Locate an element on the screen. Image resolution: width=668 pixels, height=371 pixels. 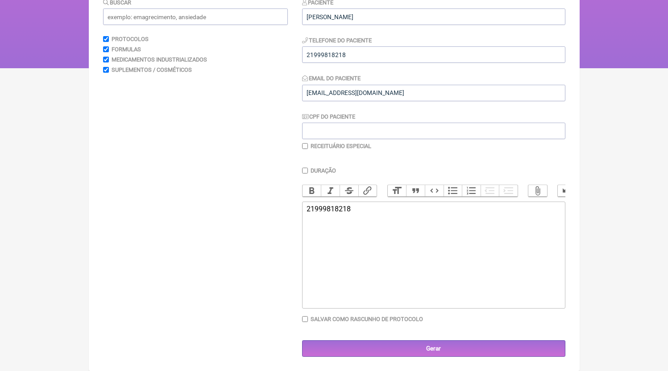
label: Suplementos / Cosméticos is located at coordinates (152, 70).